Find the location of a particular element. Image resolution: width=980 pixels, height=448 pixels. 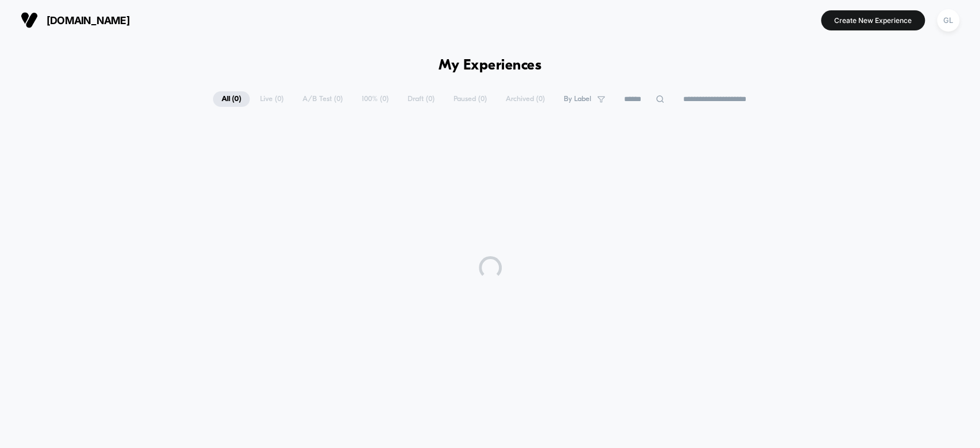

button: Create New Experience is located at coordinates (873, 20).